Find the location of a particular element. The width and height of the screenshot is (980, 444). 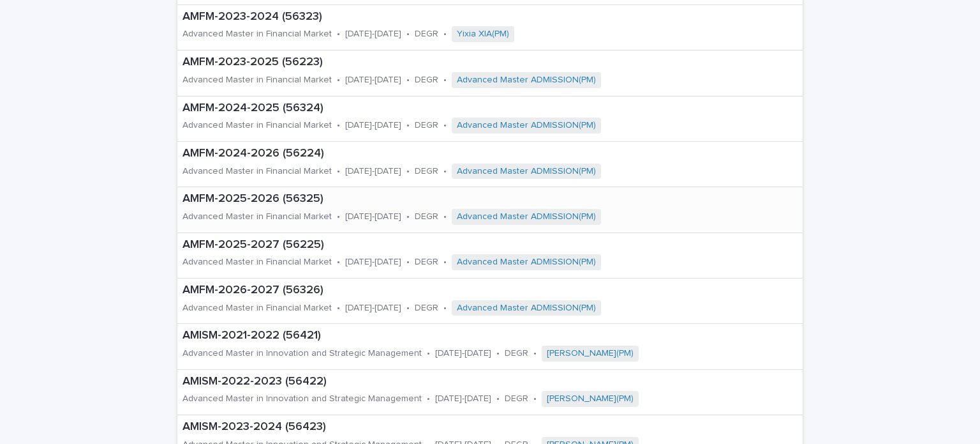

p: AMFM-2025-2026 (56325) is located at coordinates (463, 199).